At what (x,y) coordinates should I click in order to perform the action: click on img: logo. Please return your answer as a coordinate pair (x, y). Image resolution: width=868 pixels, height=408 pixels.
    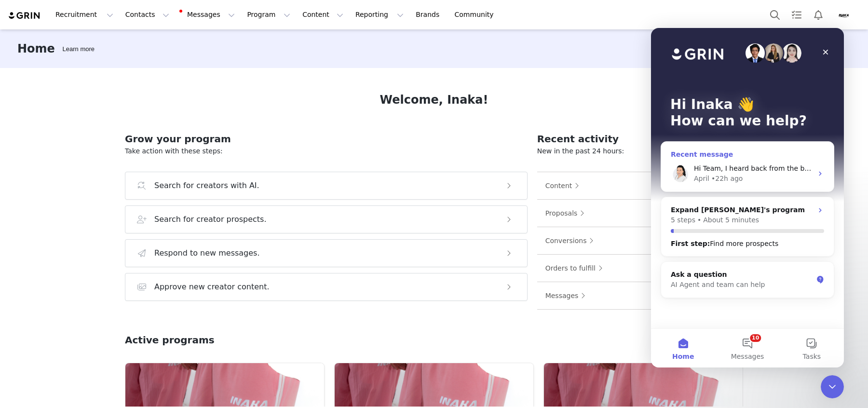
    Looking at the image, I should click on (47, 26).